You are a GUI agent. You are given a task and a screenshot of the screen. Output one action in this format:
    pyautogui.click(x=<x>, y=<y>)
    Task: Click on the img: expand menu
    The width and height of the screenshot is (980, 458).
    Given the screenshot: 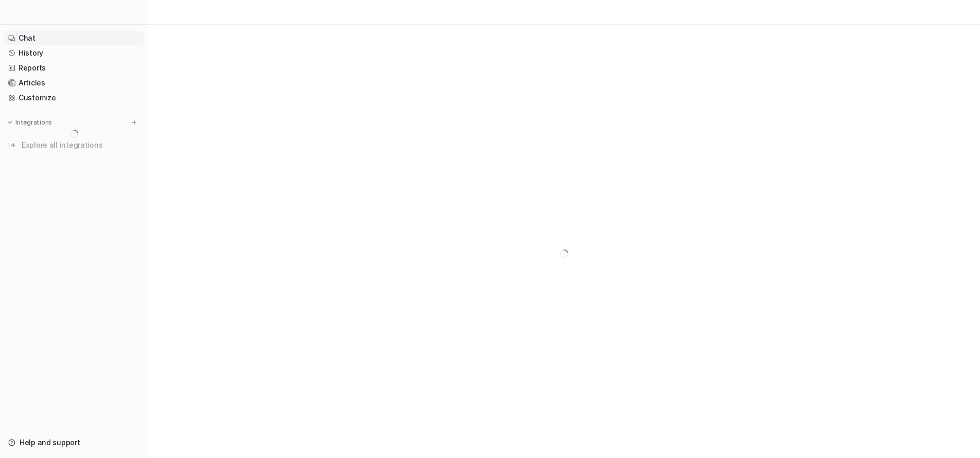 What is the action you would take?
    pyautogui.click(x=10, y=123)
    